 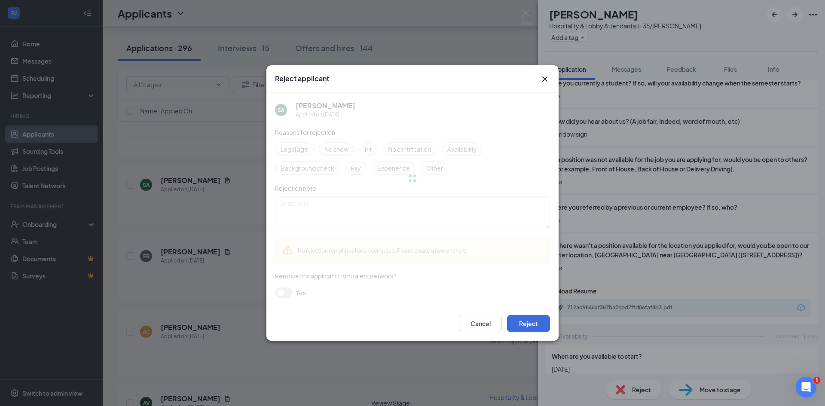 I want to click on svg: Cross, so click(x=545, y=79).